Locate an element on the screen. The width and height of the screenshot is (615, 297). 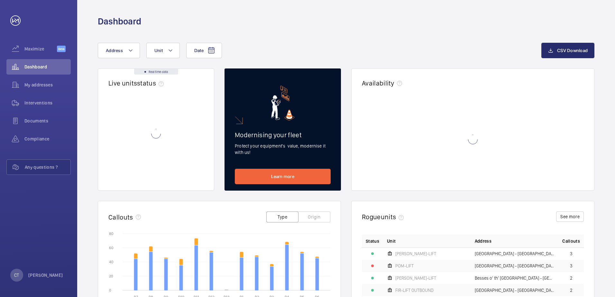
h2: Rogue is located at coordinates (384, 217).